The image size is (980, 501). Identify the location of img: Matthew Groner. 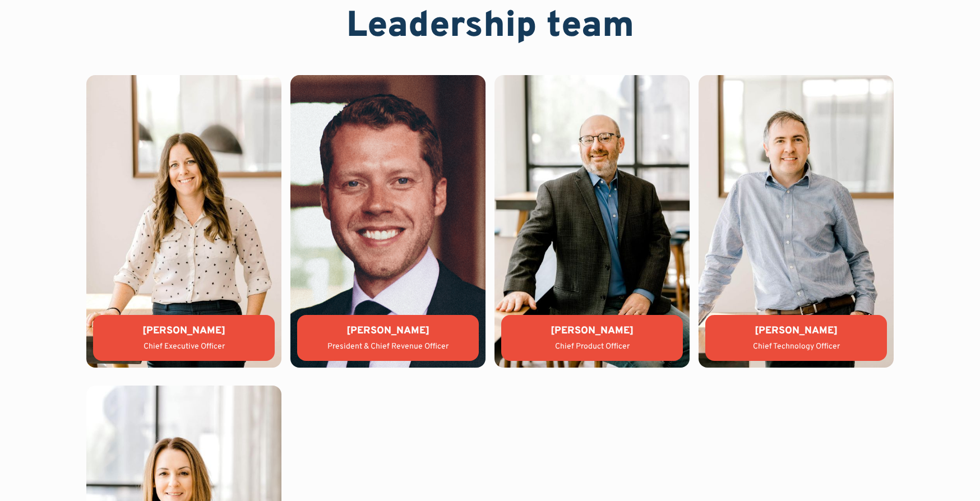
(592, 221).